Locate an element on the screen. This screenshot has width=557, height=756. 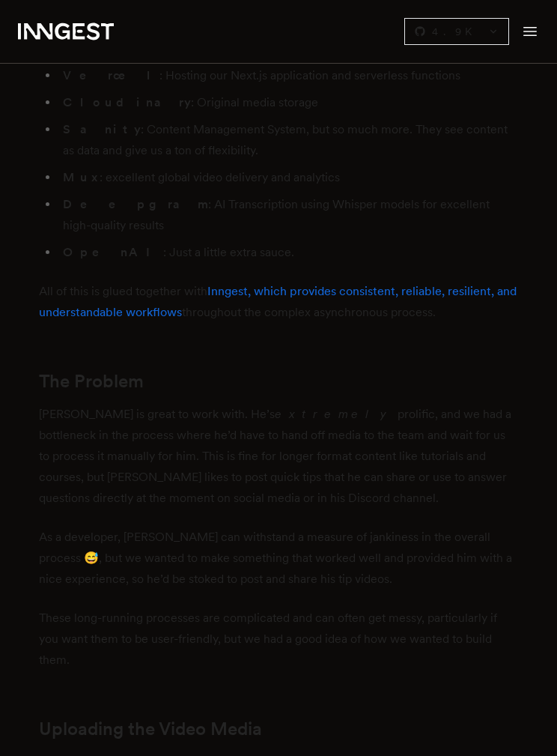
h2: The Problem is located at coordinates (279, 382).